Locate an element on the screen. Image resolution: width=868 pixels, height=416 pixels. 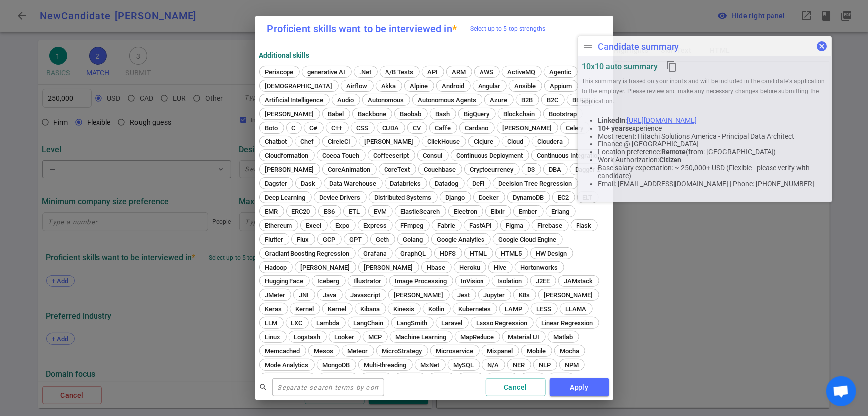
span: Heroku is located at coordinates (470, 266).